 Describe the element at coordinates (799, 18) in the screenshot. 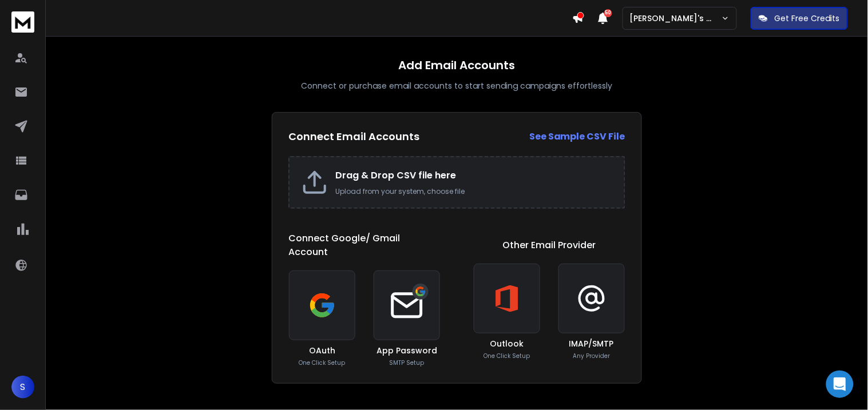

I see `button: Get Free Credits` at that location.